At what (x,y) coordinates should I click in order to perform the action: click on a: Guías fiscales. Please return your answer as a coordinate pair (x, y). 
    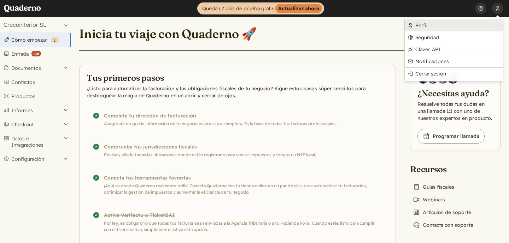
    Looking at the image, I should click on (433, 187).